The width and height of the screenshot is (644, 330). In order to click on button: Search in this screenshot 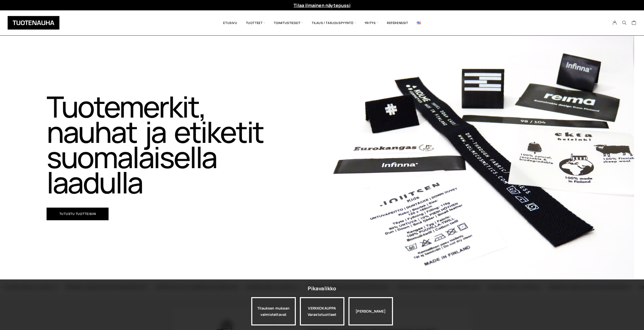, I will do `click(624, 23)`.